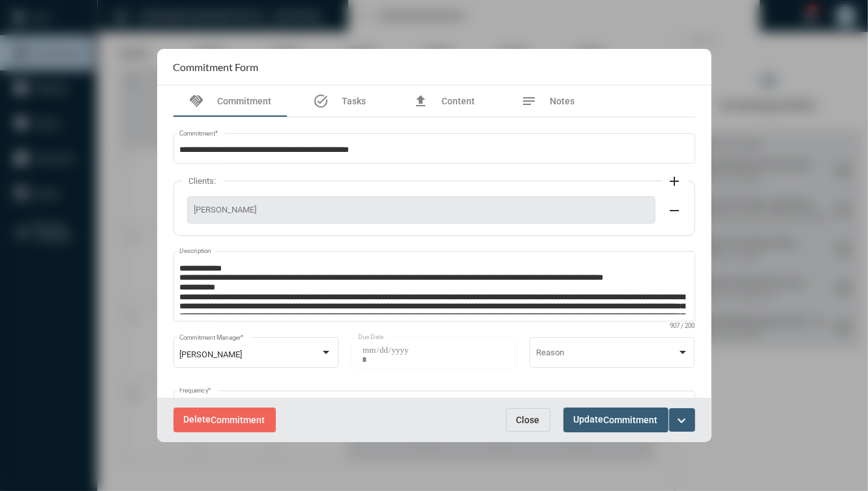 The height and width of the screenshot is (491, 868). What do you see at coordinates (224, 419) in the screenshot?
I see `button: DeleteCommitment` at bounding box center [224, 419].